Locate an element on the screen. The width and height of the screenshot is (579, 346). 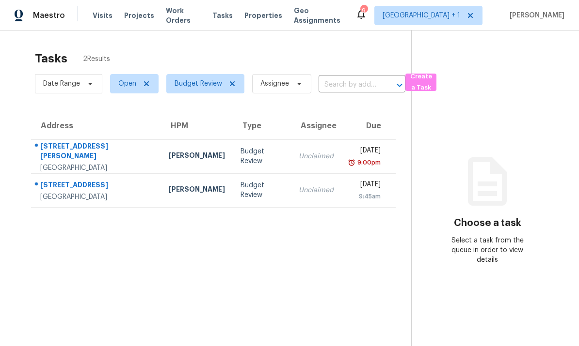
h3: Choose a task is located at coordinates (487, 223).